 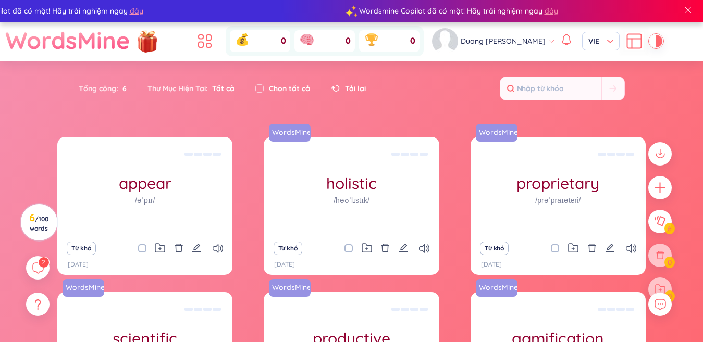 I want to click on input: Nhập từ khóa, so click(x=551, y=89).